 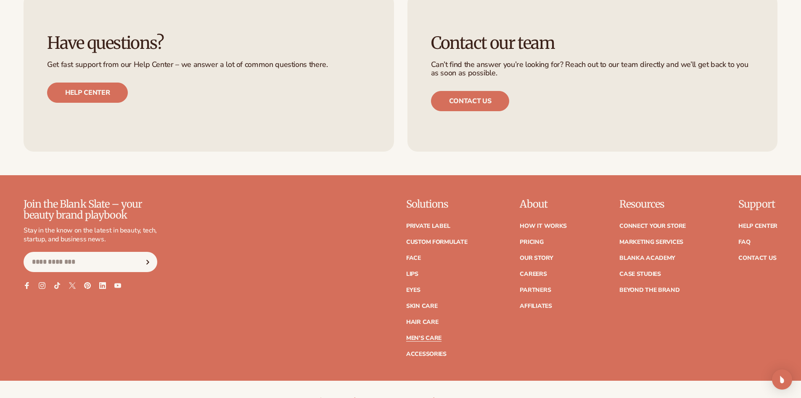 What do you see at coordinates (532, 242) in the screenshot?
I see `a: Pricing` at bounding box center [532, 242].